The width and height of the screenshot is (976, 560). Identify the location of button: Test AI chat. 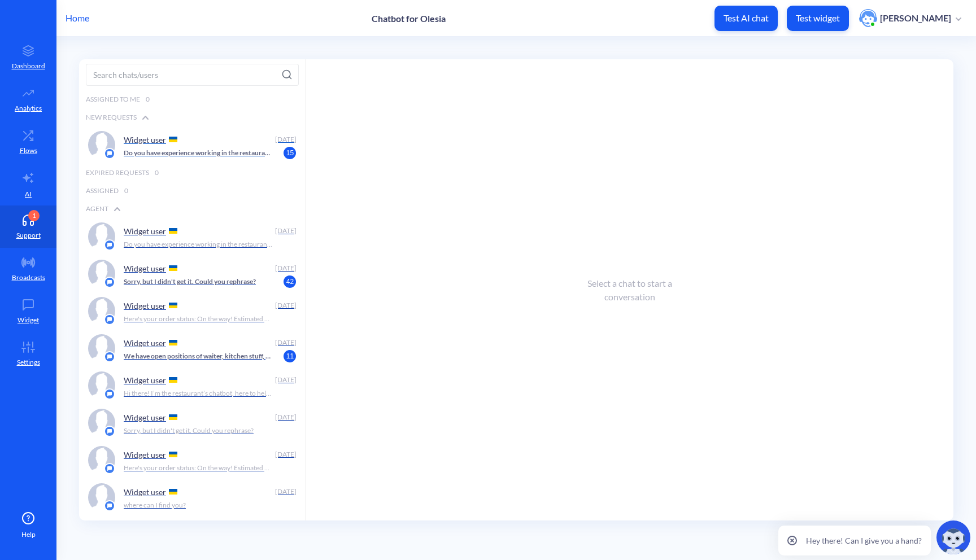
(746, 18).